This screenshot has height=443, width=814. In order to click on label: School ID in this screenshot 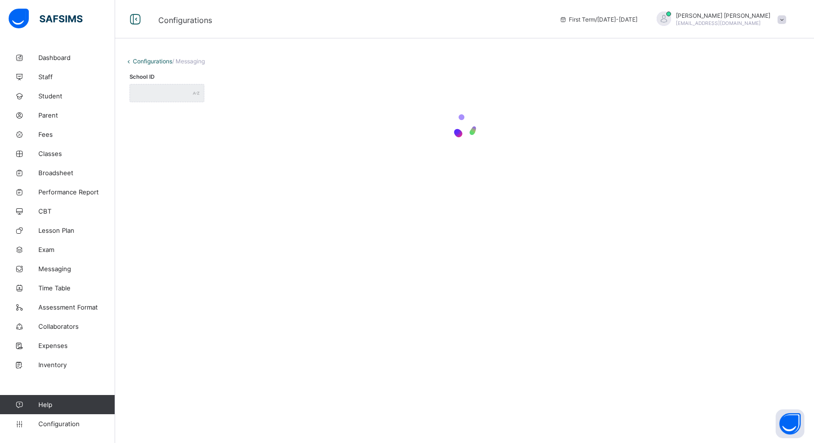, I will do `click(142, 77)`.